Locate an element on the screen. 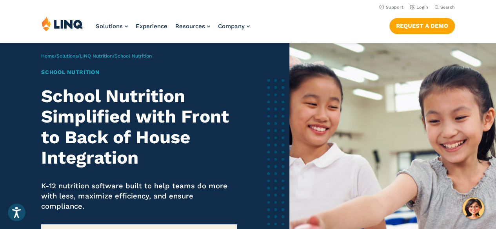  span: Resources is located at coordinates (190, 26).